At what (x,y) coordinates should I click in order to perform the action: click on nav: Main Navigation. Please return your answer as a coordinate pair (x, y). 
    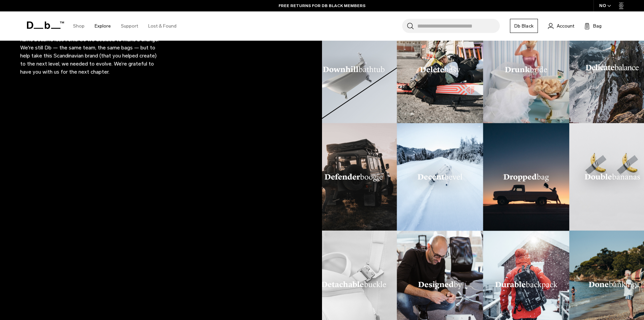
    Looking at the image, I should click on (124, 26).